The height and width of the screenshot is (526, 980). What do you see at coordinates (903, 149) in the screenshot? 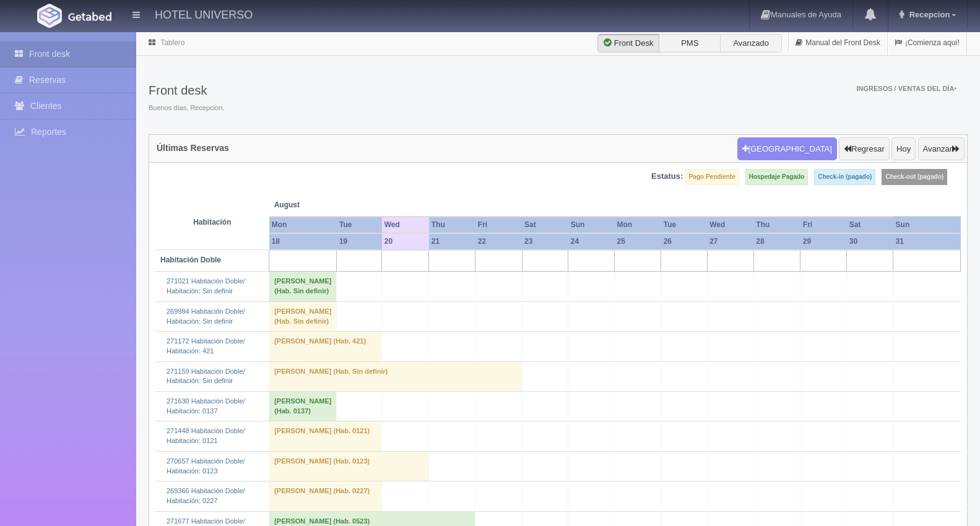
I see `button: Hoy` at bounding box center [903, 149].